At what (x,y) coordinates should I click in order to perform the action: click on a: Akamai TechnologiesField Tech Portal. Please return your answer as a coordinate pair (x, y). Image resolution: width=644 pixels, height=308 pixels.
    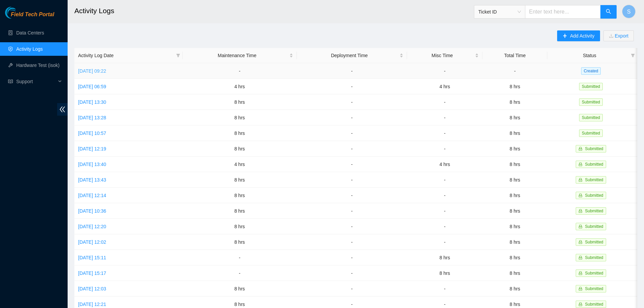
    Looking at the image, I should click on (30, 17).